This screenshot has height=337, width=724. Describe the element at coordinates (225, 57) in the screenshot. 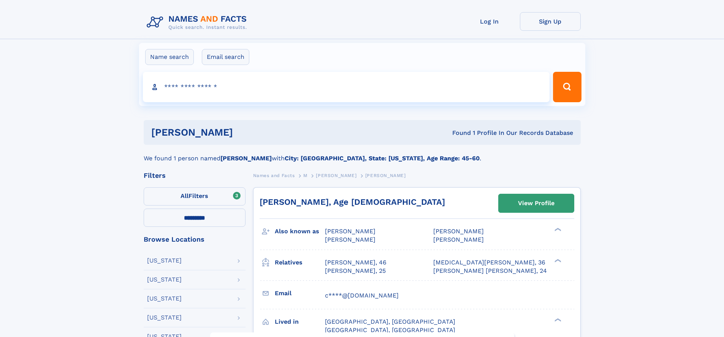

I see `label: Email search` at that location.